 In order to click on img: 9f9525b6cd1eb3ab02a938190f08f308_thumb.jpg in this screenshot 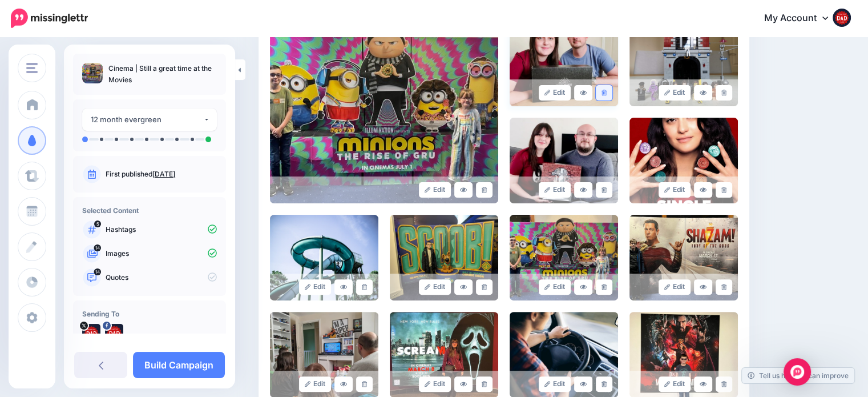, I will do `click(93, 73)`.